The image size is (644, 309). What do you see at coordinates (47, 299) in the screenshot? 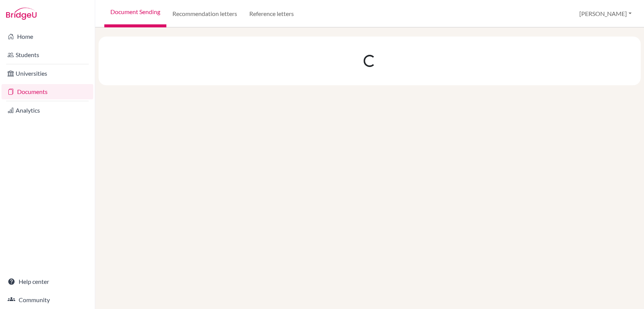
I see `a: Community` at bounding box center [47, 299].